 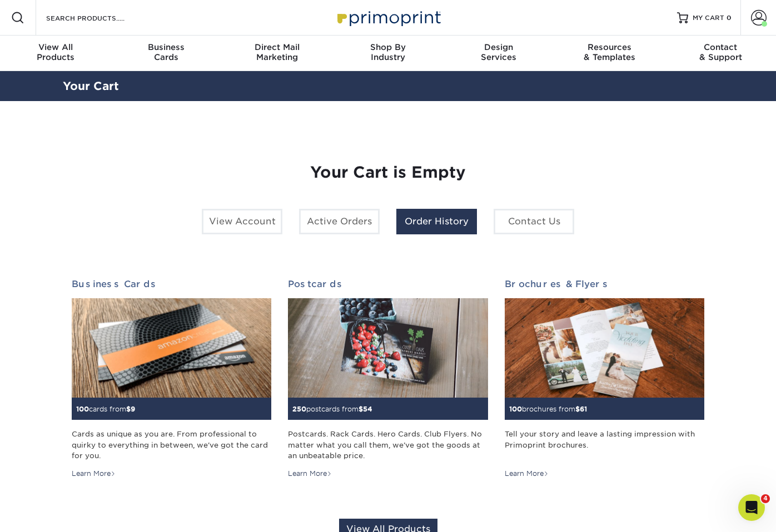 I want to click on span: Resources, so click(x=609, y=47).